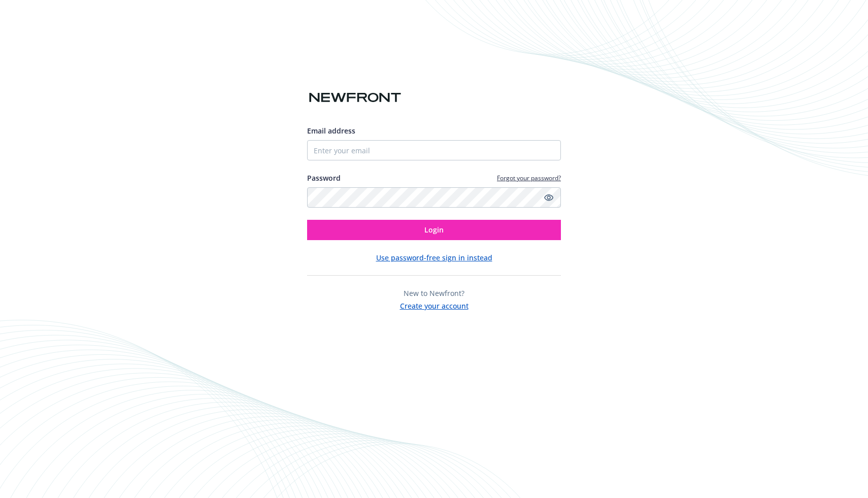  What do you see at coordinates (434, 257) in the screenshot?
I see `button: Use password-free sign in instead` at bounding box center [434, 257].